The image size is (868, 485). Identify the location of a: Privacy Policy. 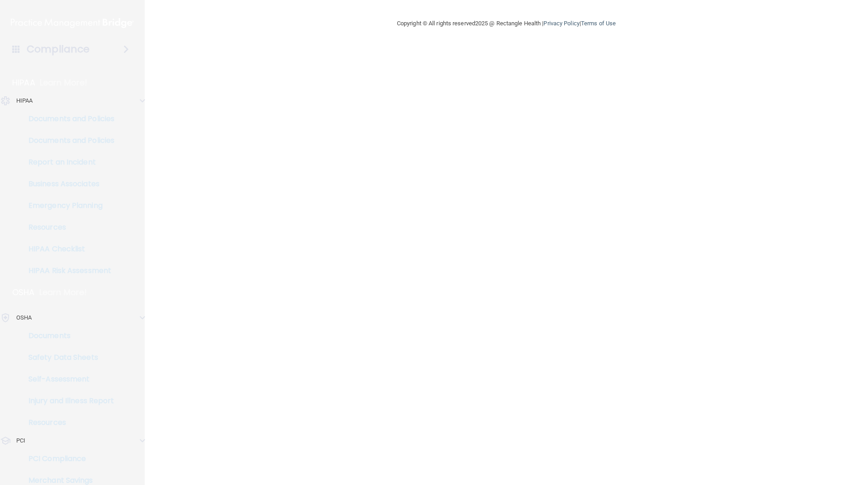
(561, 23).